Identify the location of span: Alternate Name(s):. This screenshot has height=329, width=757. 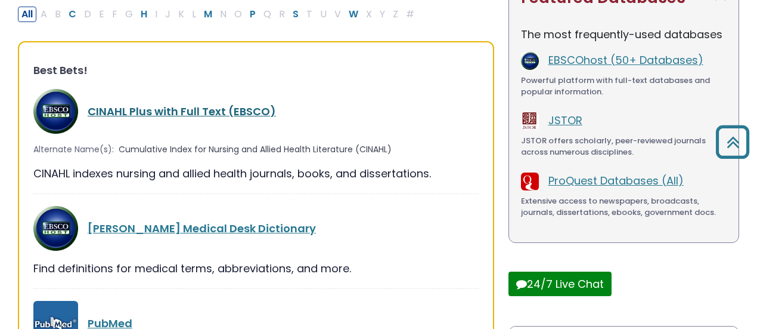
(73, 149).